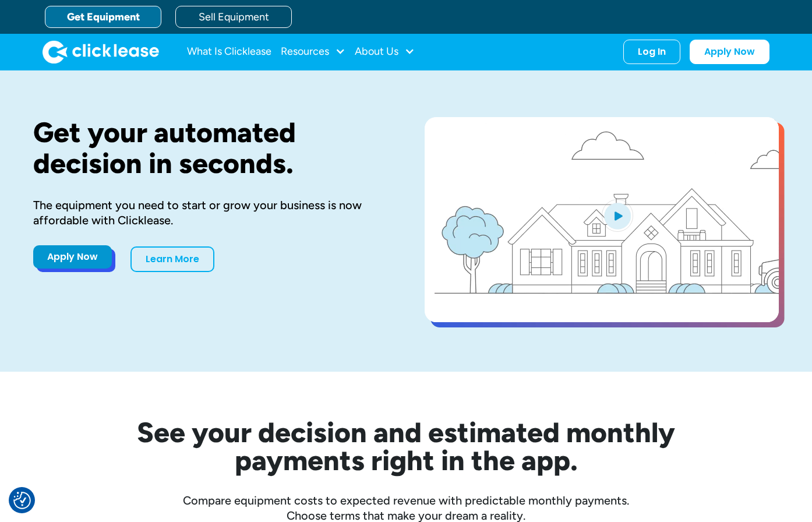 The width and height of the screenshot is (812, 522). What do you see at coordinates (406, 446) in the screenshot?
I see `h2: See your decision and estimated monthly payments right in the app.` at bounding box center [406, 446].